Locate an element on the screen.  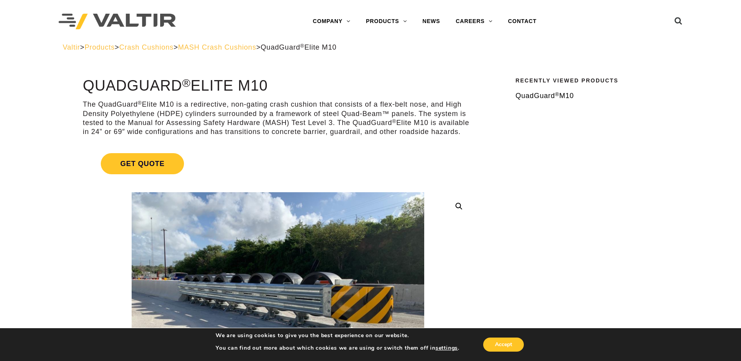
a: QuadGuard®M10 is located at coordinates (594, 96).